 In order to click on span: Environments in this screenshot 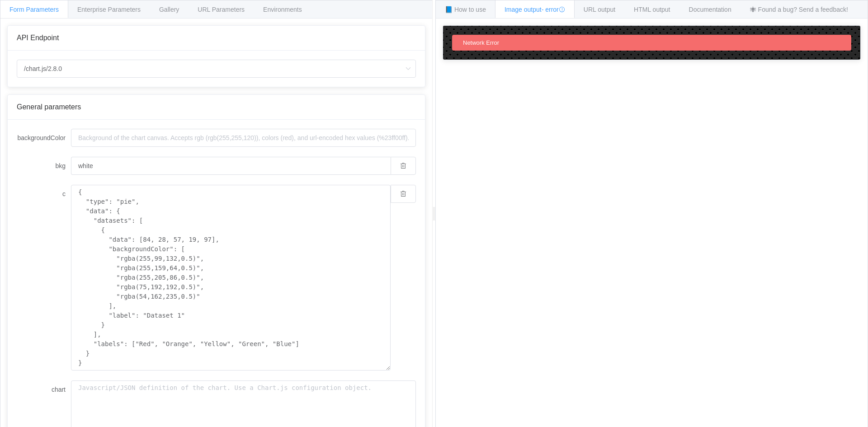, I will do `click(283, 10)`.